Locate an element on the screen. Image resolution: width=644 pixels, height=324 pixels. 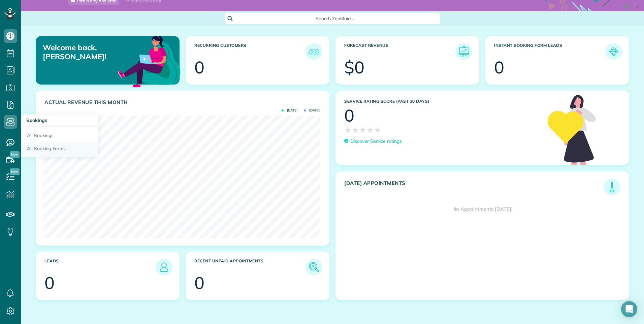
h3: Leads is located at coordinates (100, 267).